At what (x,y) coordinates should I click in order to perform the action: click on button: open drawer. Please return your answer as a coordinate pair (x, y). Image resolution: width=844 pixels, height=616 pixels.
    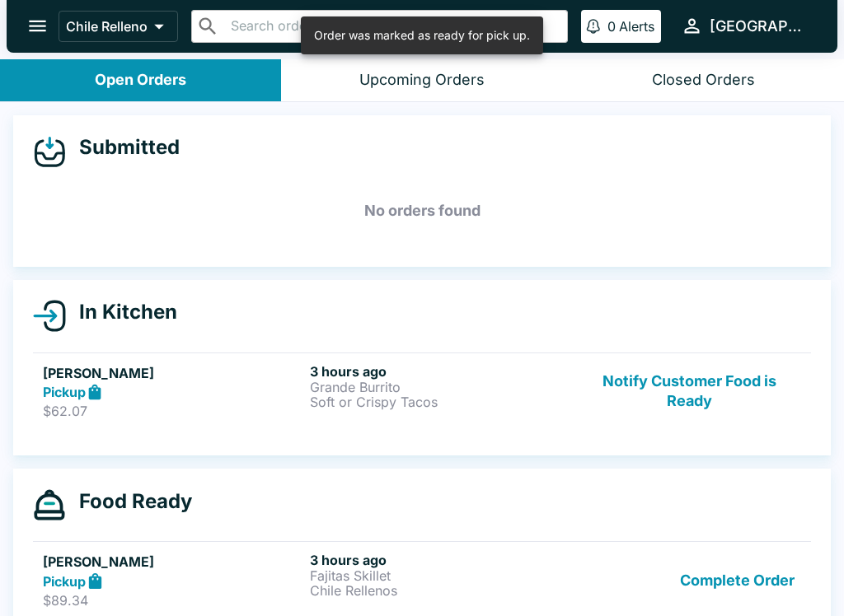
    Looking at the image, I should click on (37, 25).